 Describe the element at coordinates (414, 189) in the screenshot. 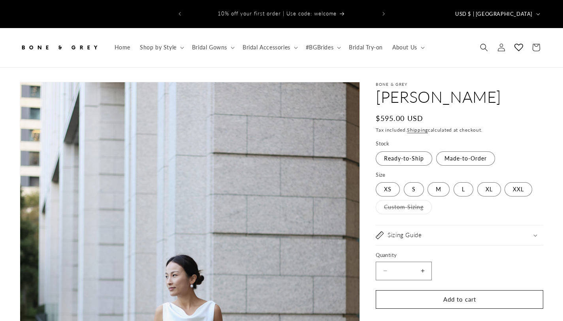

I see `label: S` at that location.